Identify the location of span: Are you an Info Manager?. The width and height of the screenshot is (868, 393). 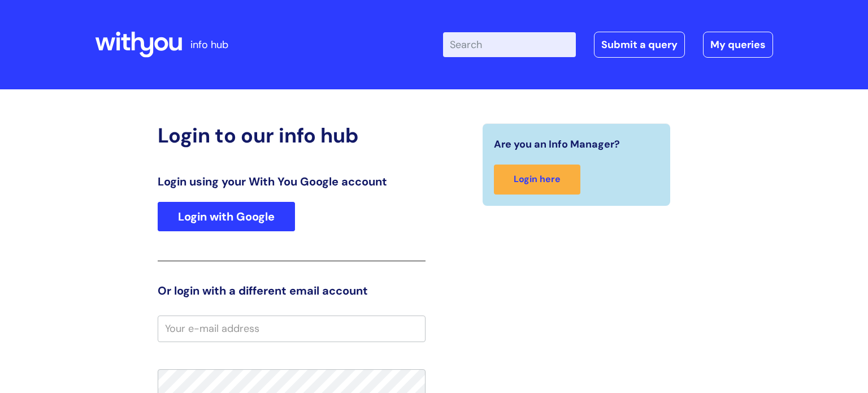
(557, 144).